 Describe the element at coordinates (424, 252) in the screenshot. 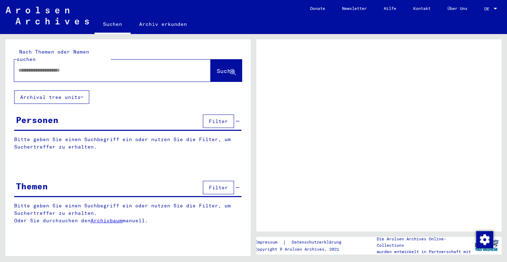

I see `p: wurden entwickelt in Partnerschaft mit` at that location.